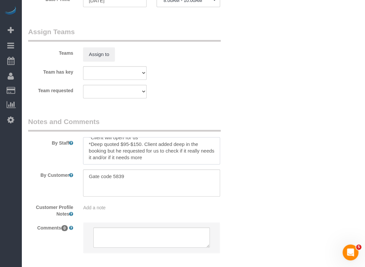 This screenshot has width=365, height=267. What do you see at coordinates (51, 52) in the screenshot?
I see `label: Teams` at bounding box center [51, 52].